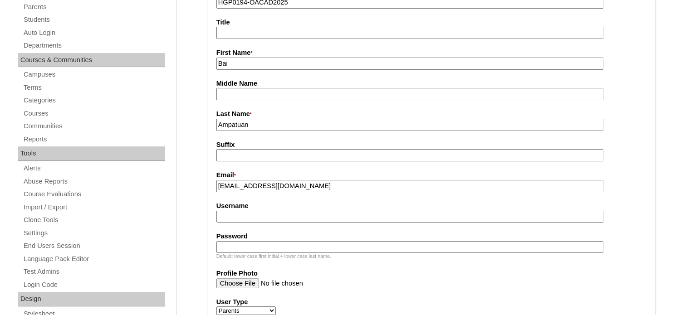 The width and height of the screenshot is (690, 315). What do you see at coordinates (92, 154) in the screenshot?
I see `div: Tools` at bounding box center [92, 154].